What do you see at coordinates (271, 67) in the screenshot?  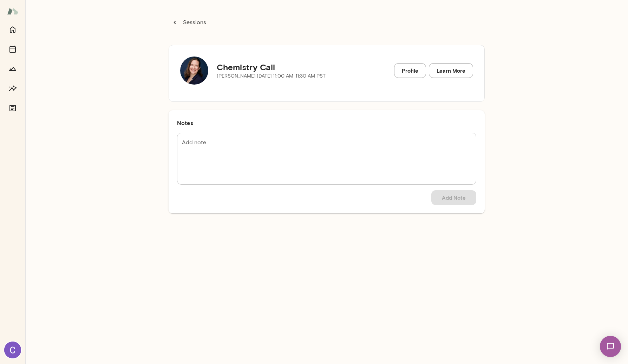 I see `h5: Chemistry Call` at bounding box center [271, 67].